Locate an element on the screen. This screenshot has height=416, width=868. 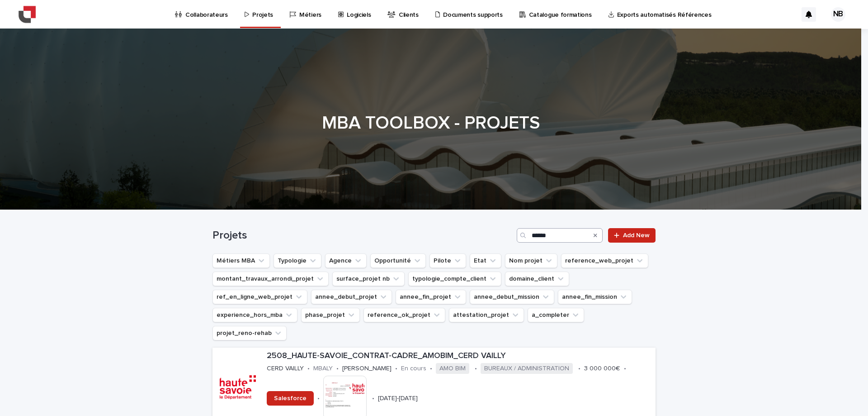
button: Métiers MBA is located at coordinates (241, 261).